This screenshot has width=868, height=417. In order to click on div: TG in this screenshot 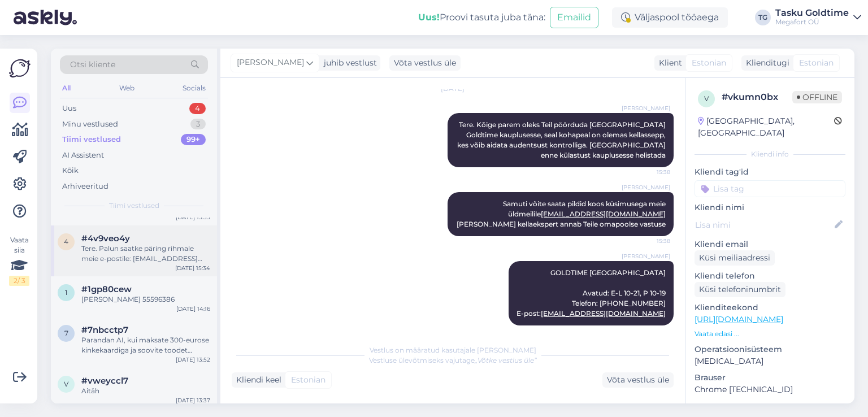, I will do `click(763, 18)`.